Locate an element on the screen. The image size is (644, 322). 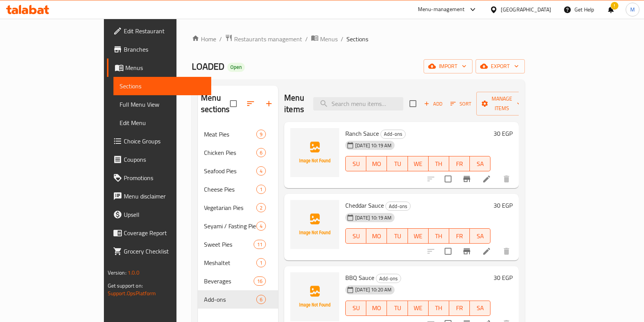
a: Grocery Checklist is located at coordinates (159, 251).